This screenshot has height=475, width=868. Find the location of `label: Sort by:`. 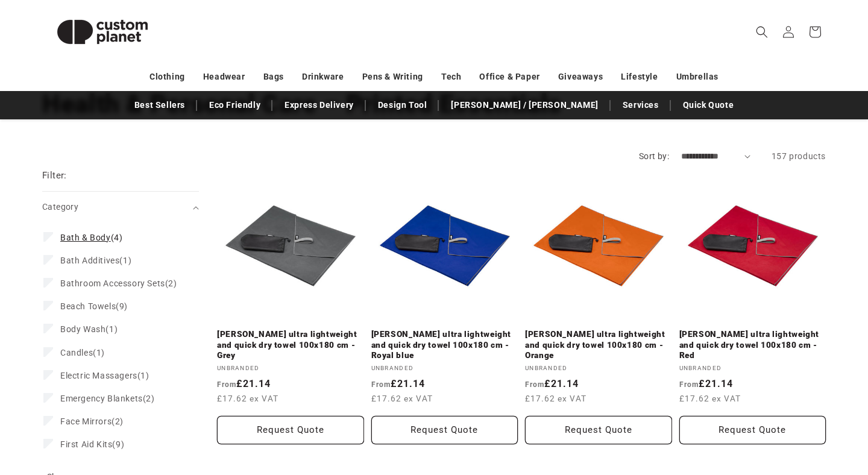

label: Sort by: is located at coordinates (654, 156).